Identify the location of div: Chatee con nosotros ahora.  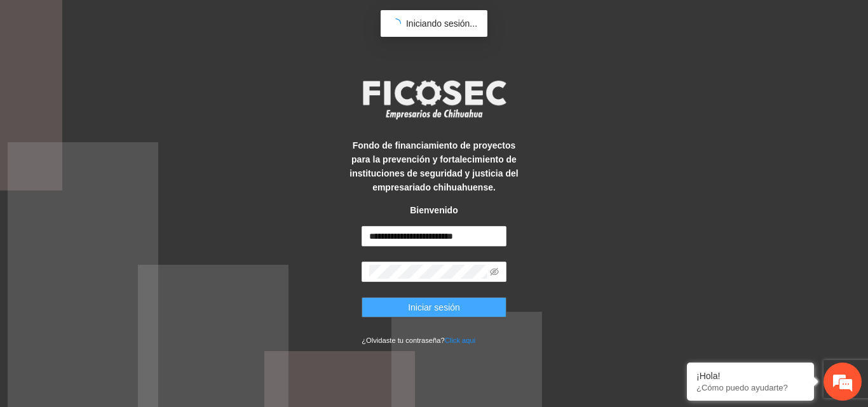
(140, 73).